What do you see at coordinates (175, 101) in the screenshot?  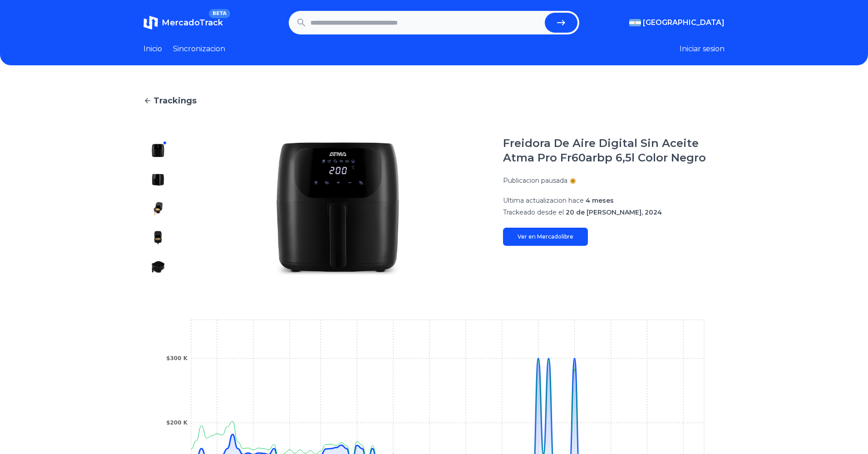 I see `span: Trackings` at bounding box center [175, 101].